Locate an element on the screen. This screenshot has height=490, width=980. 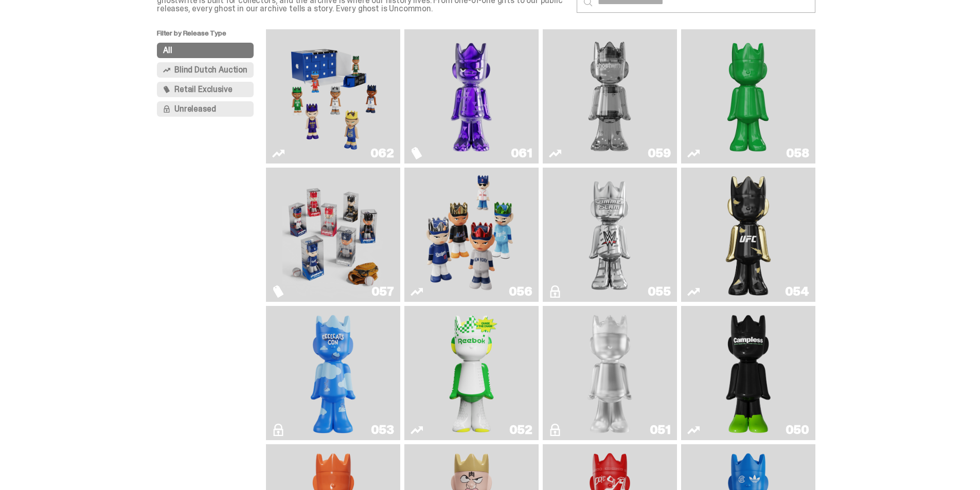
a: I Was There SummerSlam is located at coordinates (609, 234).